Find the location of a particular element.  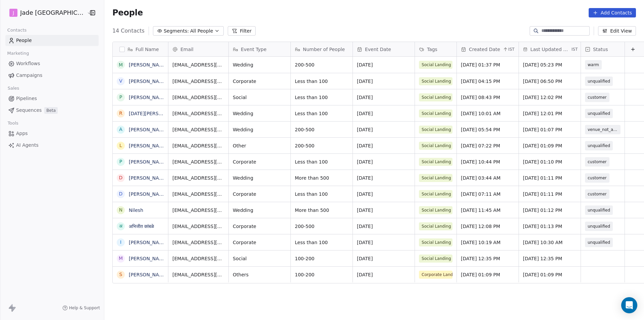

span: Email is located at coordinates (187, 49).